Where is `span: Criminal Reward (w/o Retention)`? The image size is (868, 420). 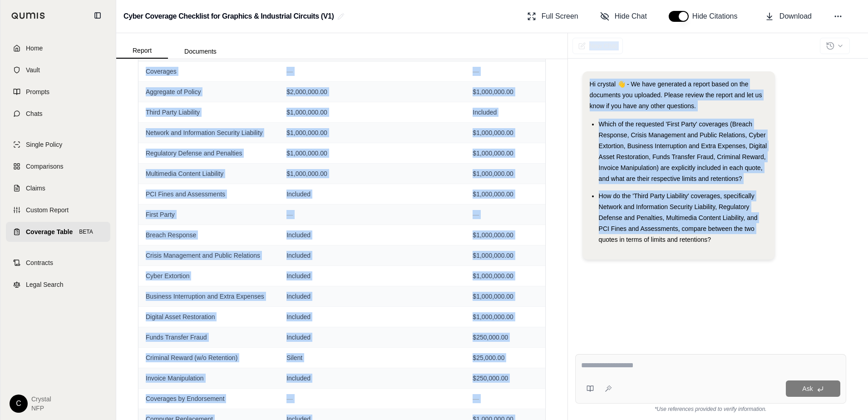 span: Criminal Reward (w/o Retention) is located at coordinates (209, 358).